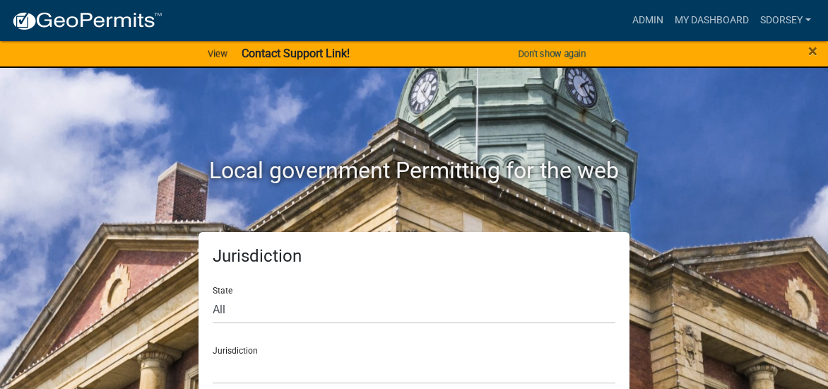 Image resolution: width=828 pixels, height=389 pixels. I want to click on a: Admin, so click(648, 20).